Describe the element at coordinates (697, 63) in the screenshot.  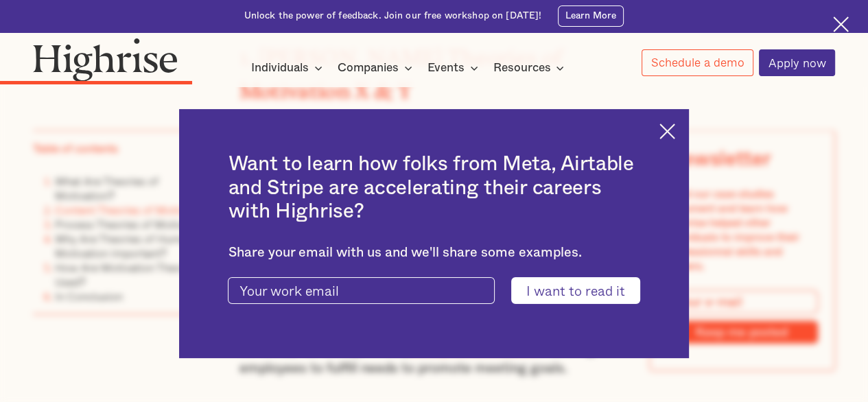
I see `a: Schedule a demo` at that location.